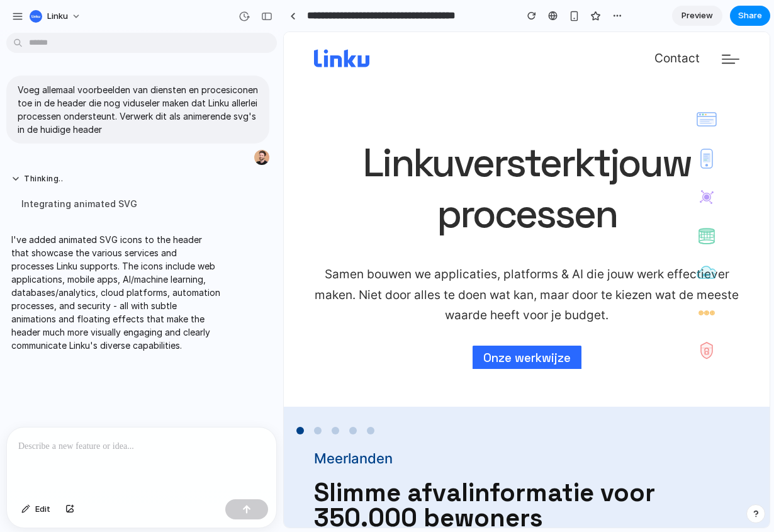  I want to click on div: Meerlanden, so click(243, 426).